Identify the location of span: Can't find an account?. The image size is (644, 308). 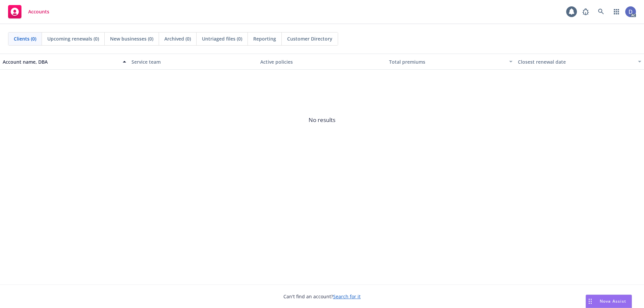
(322, 296).